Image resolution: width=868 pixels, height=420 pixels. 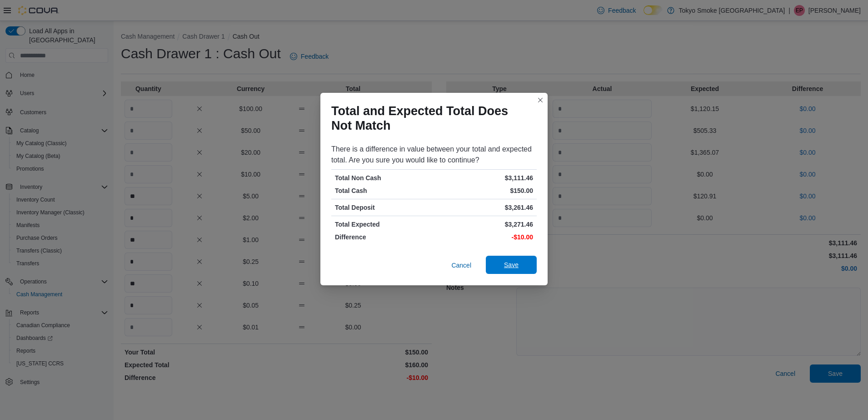 I want to click on span: Cancel, so click(x=461, y=265).